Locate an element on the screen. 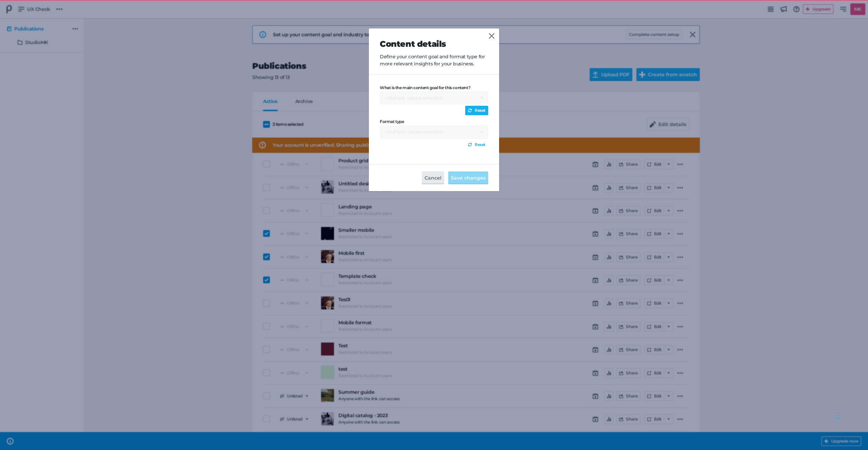  a: Close is located at coordinates (492, 36).